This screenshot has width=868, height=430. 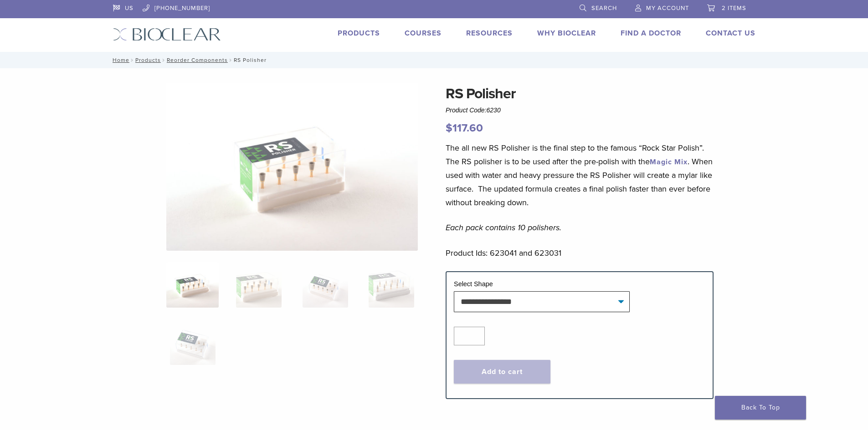 I want to click on p: Product Ids: 623041 and 623031, so click(x=580, y=253).